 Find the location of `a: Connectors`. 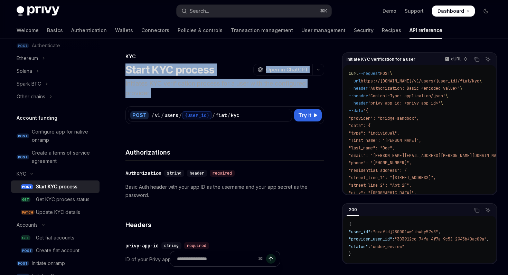

a: Connectors is located at coordinates (155, 30).